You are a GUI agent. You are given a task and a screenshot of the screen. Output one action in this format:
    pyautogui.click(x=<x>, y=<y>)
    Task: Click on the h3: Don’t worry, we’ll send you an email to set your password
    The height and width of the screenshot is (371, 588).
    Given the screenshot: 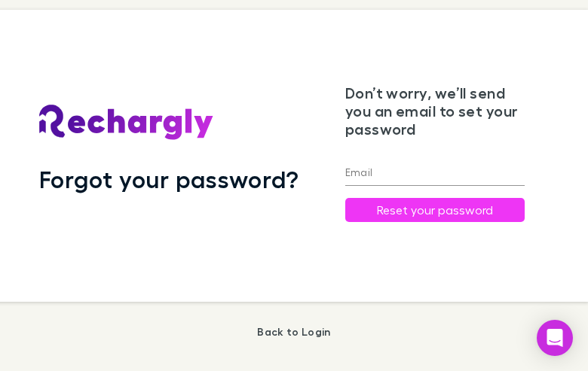 What is the action you would take?
    pyautogui.click(x=435, y=110)
    